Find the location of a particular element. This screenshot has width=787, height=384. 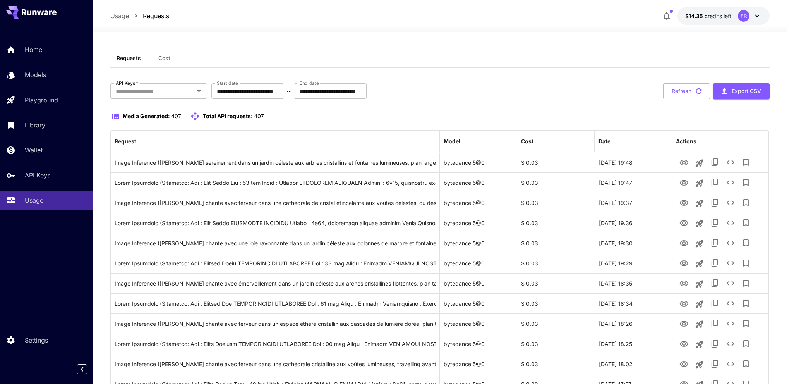

label: Start date is located at coordinates (227, 83).